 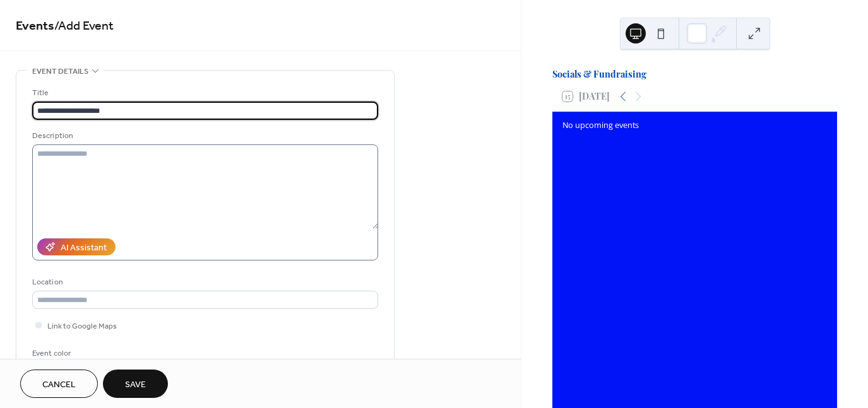 What do you see at coordinates (83, 248) in the screenshot?
I see `div: AI Assistant` at bounding box center [83, 248].